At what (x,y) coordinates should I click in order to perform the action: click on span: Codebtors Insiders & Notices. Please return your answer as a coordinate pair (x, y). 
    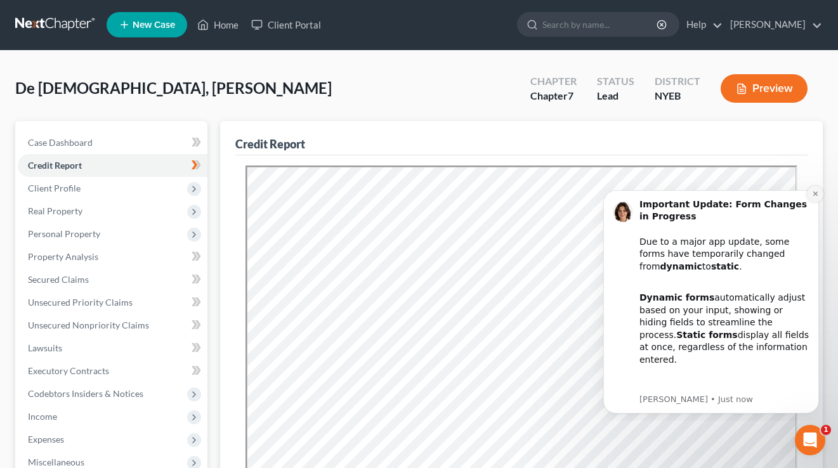
    Looking at the image, I should click on (86, 393).